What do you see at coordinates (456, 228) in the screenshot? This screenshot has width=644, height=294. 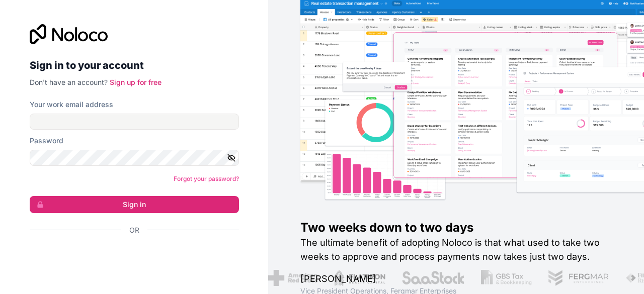 I see `h1: Two weeks down to two days` at bounding box center [456, 228].